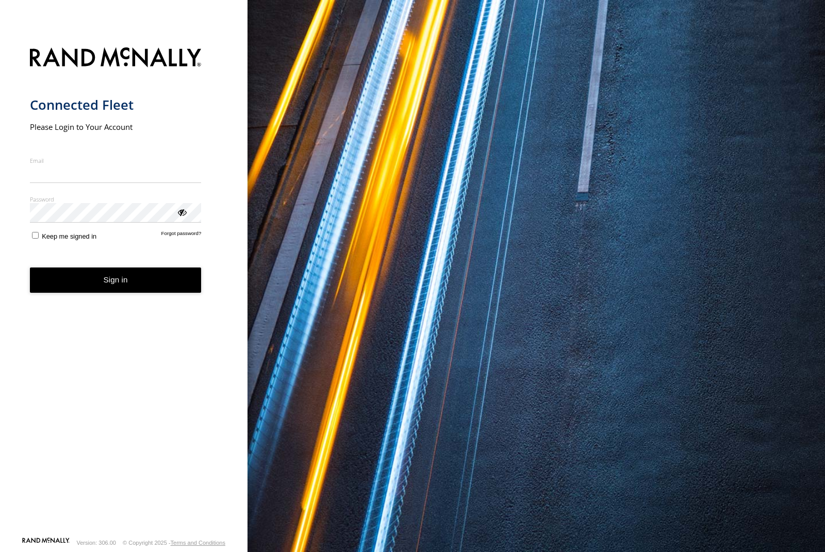 The height and width of the screenshot is (552, 825). What do you see at coordinates (181, 212) in the screenshot?
I see `div: ViewPassword` at bounding box center [181, 212].